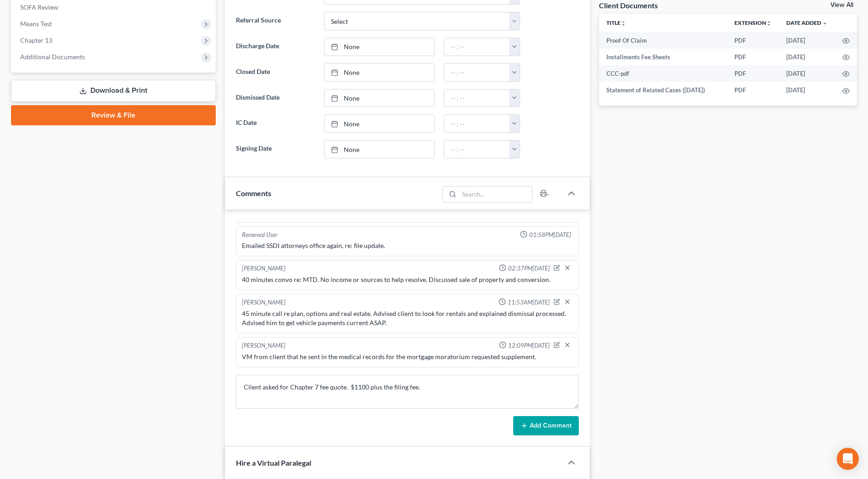  I want to click on label: Dismissed Date, so click(275, 98).